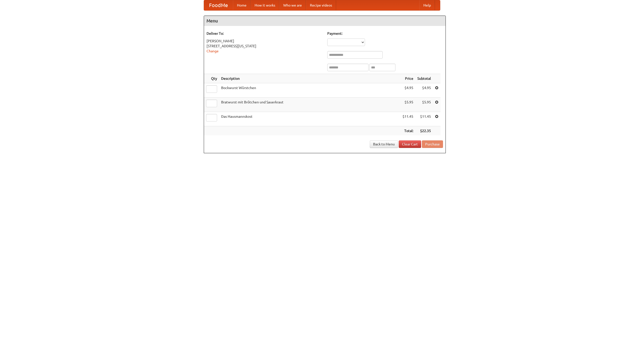  I want to click on a: Back to Menu, so click(384, 144).